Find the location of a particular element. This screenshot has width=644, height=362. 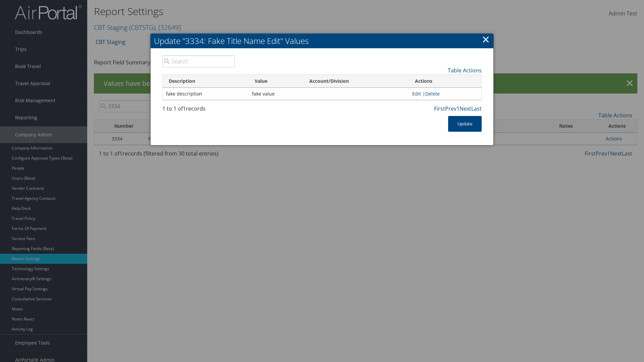

th: Value: activate to sort column ascending is located at coordinates (275, 81).